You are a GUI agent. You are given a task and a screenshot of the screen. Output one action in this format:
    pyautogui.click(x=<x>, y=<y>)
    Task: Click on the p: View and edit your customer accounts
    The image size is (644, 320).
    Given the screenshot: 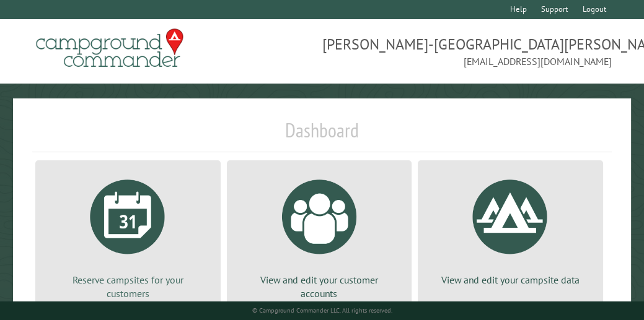 What is the action you would take?
    pyautogui.click(x=319, y=287)
    